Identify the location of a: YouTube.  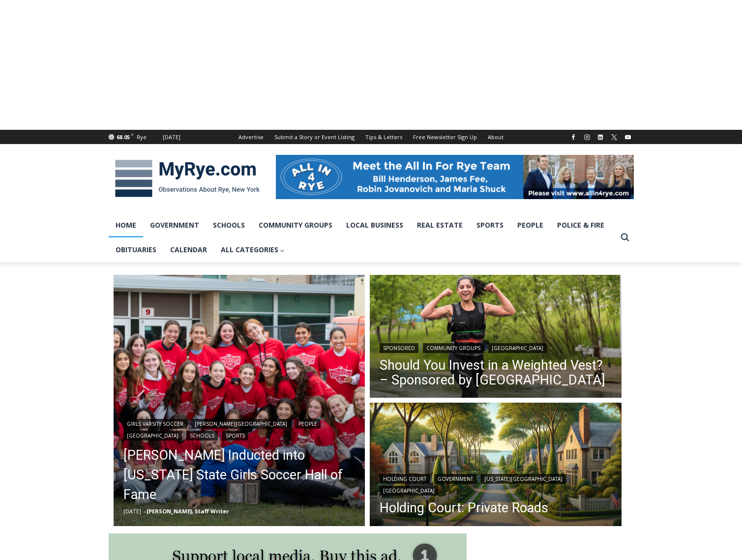
(628, 137).